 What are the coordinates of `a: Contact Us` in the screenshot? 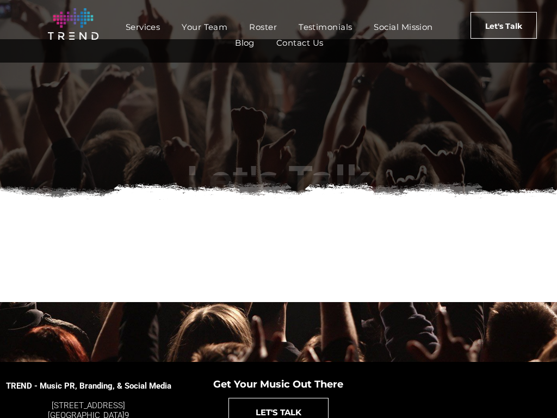 It's located at (300, 42).